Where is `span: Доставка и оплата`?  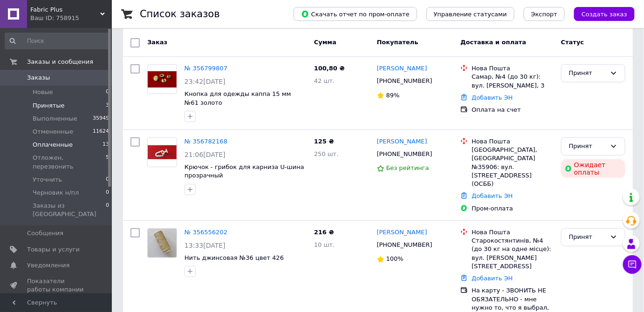 span: Доставка и оплата is located at coordinates (493, 42).